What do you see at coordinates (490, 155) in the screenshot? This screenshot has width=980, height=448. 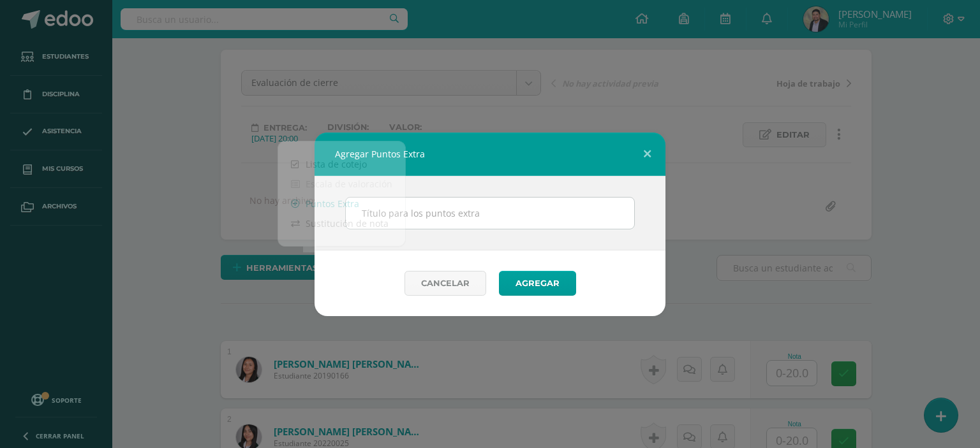 I see `div: Agregar Puntos Extra` at bounding box center [490, 155].